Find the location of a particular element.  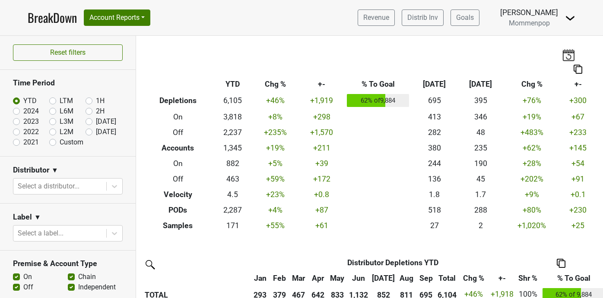

button: Account Reports is located at coordinates (117, 18).